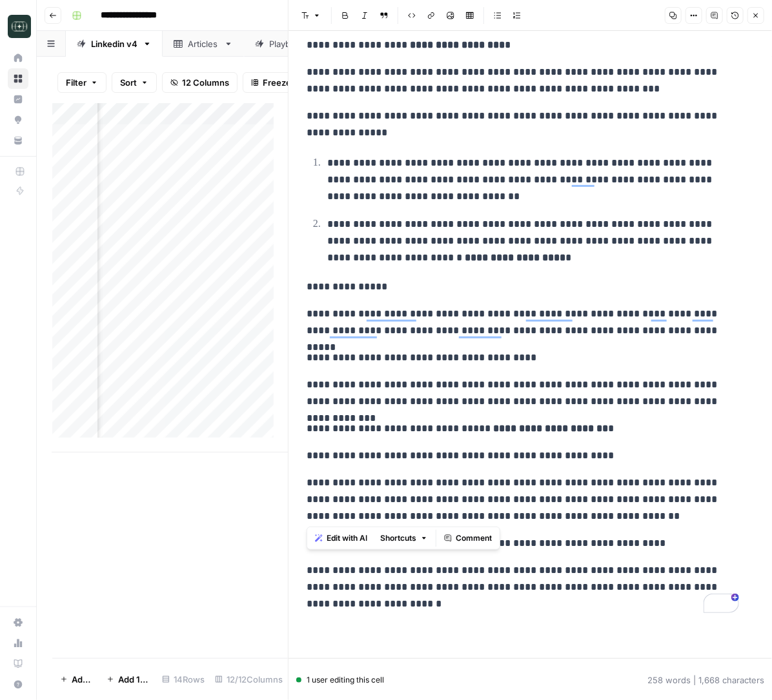 The width and height of the screenshot is (772, 700). Describe the element at coordinates (183, 680) in the screenshot. I see `div: 14 Rows` at that location.